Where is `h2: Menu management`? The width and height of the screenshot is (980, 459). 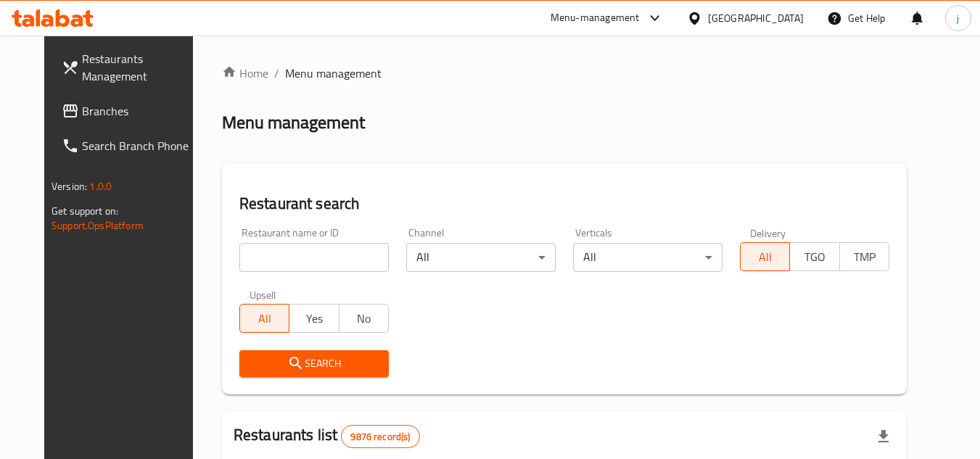
h2: Menu management is located at coordinates (293, 122).